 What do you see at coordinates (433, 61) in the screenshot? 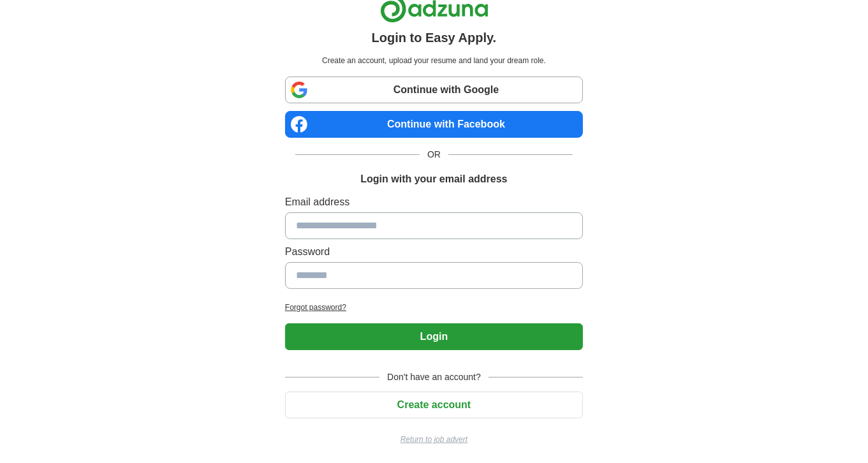
I see `p: Create an account, upload your resume and land your dream role.` at bounding box center [433, 61].